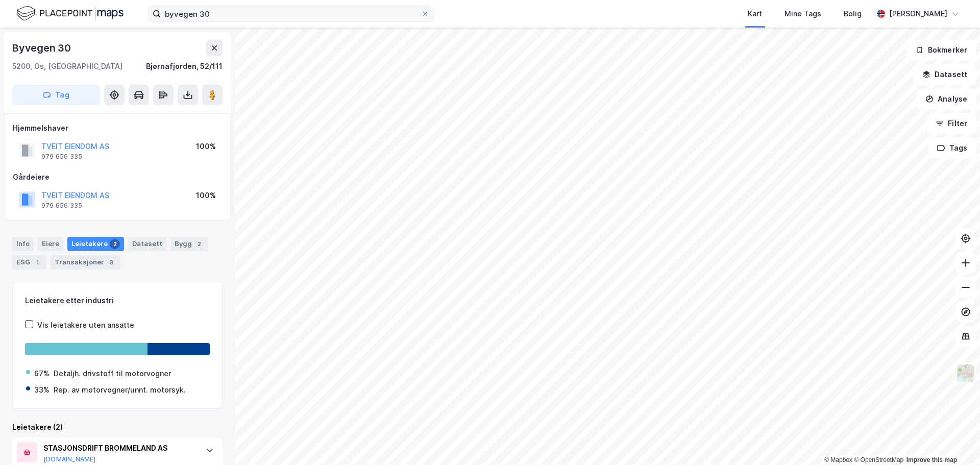  Describe the element at coordinates (96, 244) in the screenshot. I see `div: Leietakere` at that location.